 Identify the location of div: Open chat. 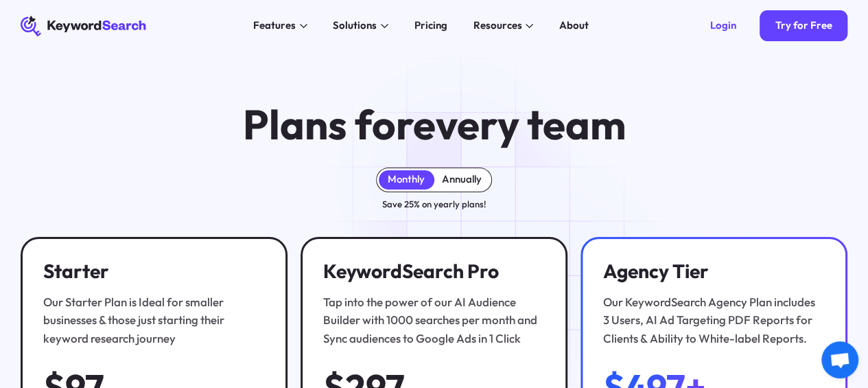
(840, 359).